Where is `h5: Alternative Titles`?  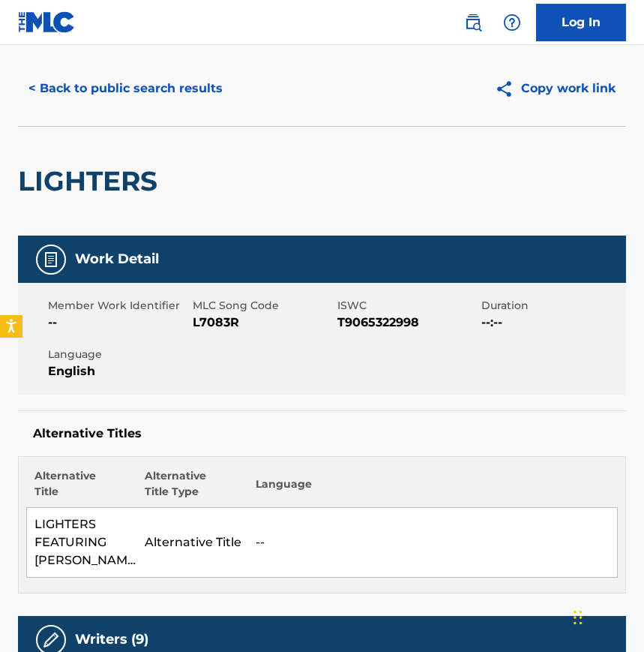
h5: Alternative Titles is located at coordinates (322, 434).